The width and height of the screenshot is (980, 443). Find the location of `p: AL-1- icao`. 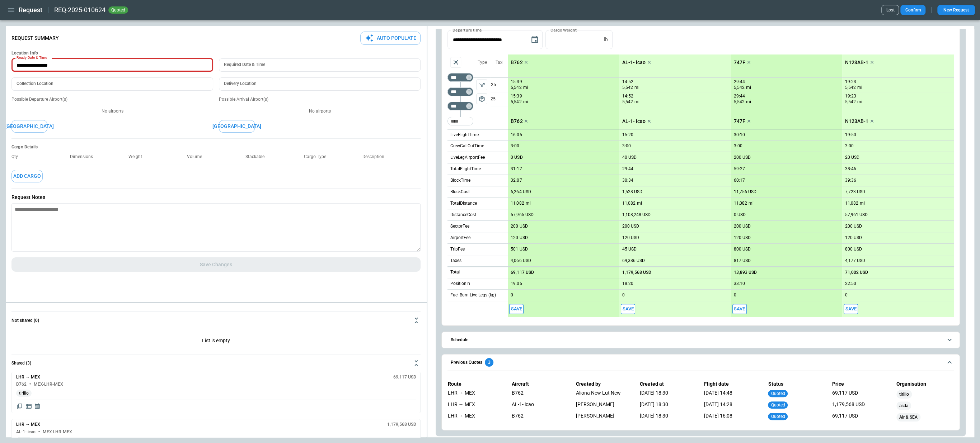

p: AL-1- icao is located at coordinates (634, 62).